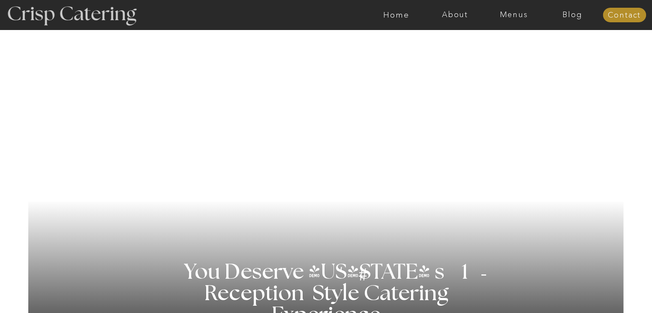  What do you see at coordinates (572, 15) in the screenshot?
I see `a: Blog` at bounding box center [572, 15].